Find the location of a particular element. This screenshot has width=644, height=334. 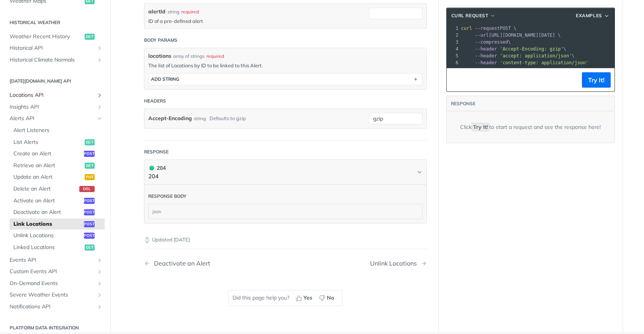

div: Did this page help you? is located at coordinates (285, 298).